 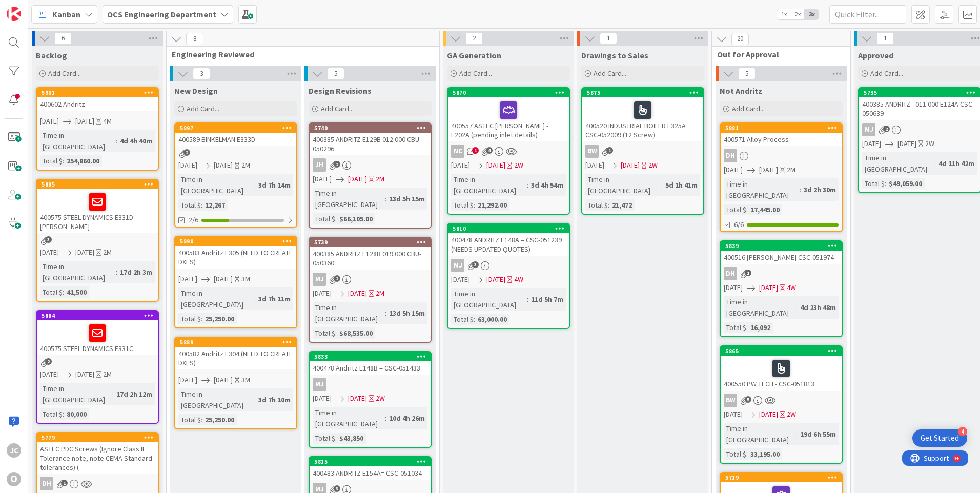 What do you see at coordinates (236, 257) in the screenshot?
I see `div: 400583 Andritz E305 (NEED TO CREATE DXFS)` at bounding box center [236, 257].